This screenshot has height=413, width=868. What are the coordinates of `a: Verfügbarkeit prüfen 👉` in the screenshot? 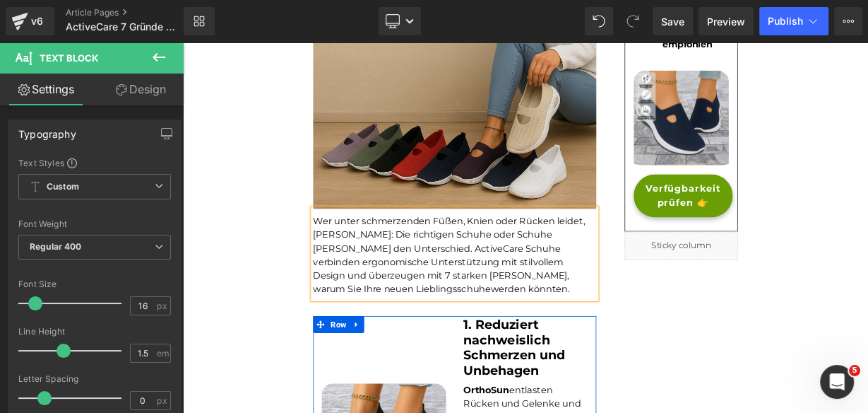 It's located at (623, 192).